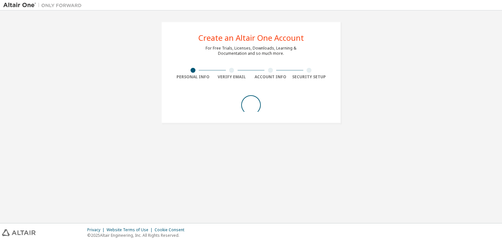  I want to click on div: For Free Trials, Licenses, Downloads, Learning & Documentation and so much more., so click(251, 51).